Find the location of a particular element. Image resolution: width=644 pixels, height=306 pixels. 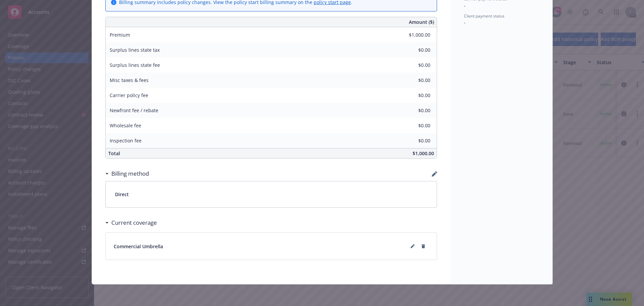

span: Client payment status is located at coordinates (484, 16).